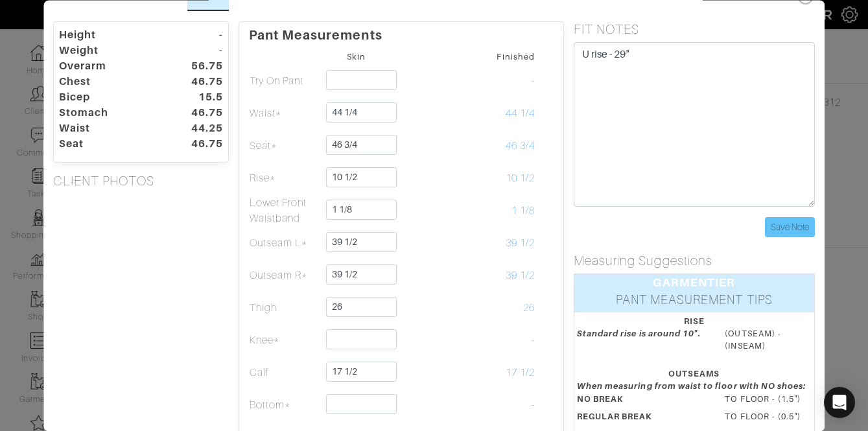 This screenshot has height=431, width=868. I want to click on div: GARMENTIER, so click(694, 283).